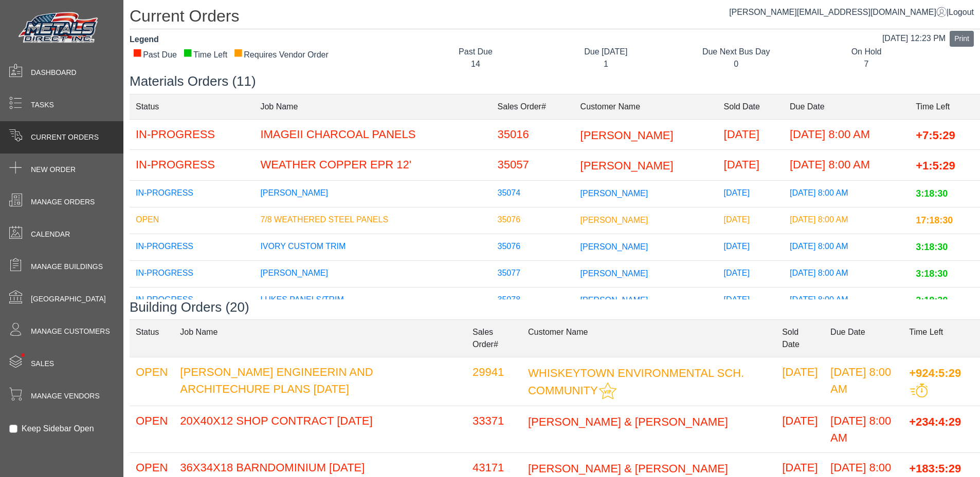  What do you see at coordinates (533, 135) in the screenshot?
I see `td: 35016` at bounding box center [533, 135].